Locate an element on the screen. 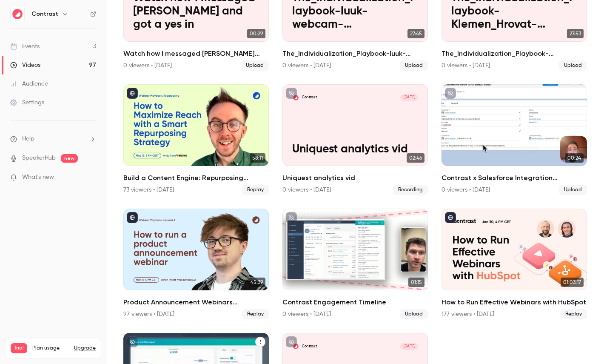 The image size is (604, 364). span: new is located at coordinates (70, 158).